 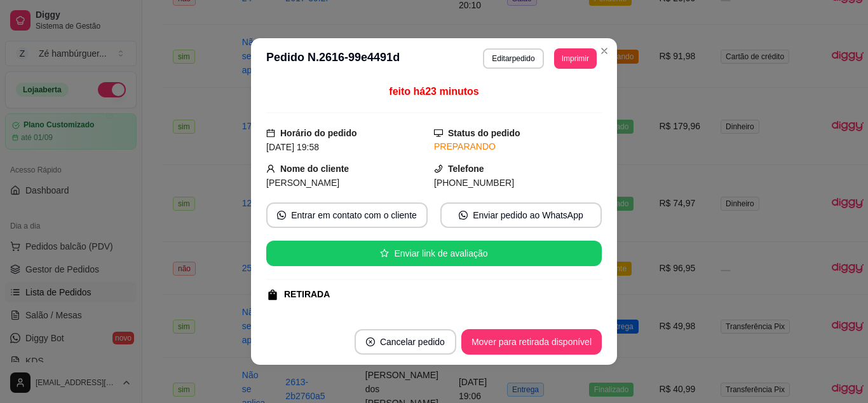 What do you see at coordinates (532, 342) in the screenshot?
I see `button: Mover para retirada disponível` at bounding box center [532, 342].